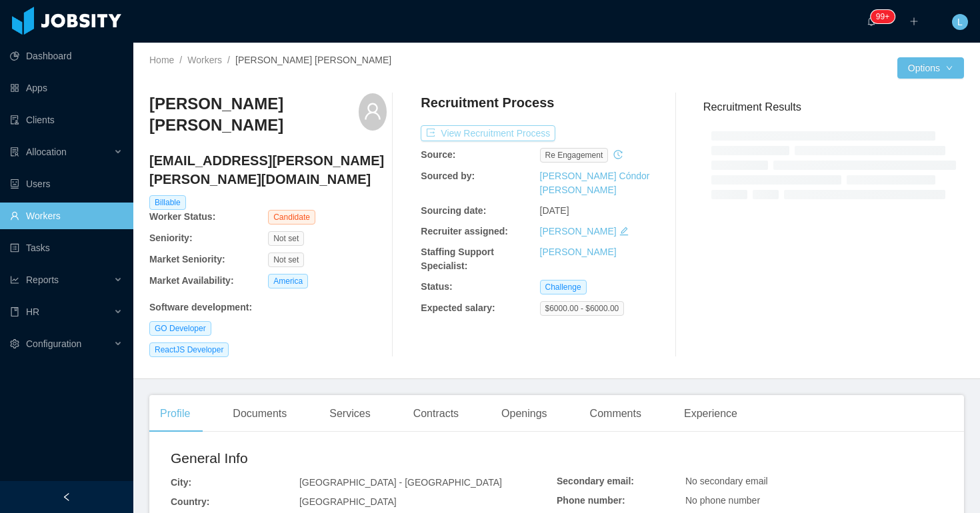 The height and width of the screenshot is (513, 980). I want to click on b: City:, so click(180, 482).